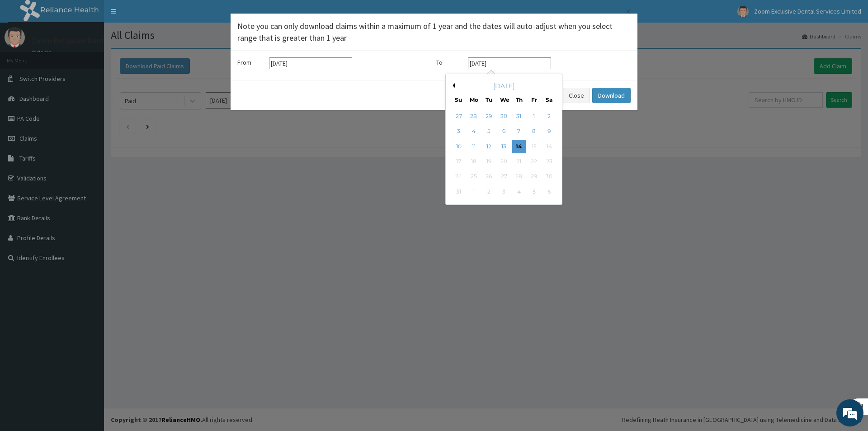 The width and height of the screenshot is (868, 431). Describe the element at coordinates (628, 11) in the screenshot. I see `button: Close` at that location.